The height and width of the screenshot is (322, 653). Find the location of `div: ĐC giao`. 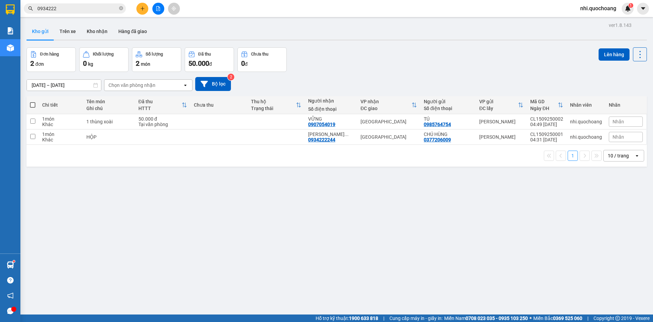

div: ĐC giao is located at coordinates (386, 108).